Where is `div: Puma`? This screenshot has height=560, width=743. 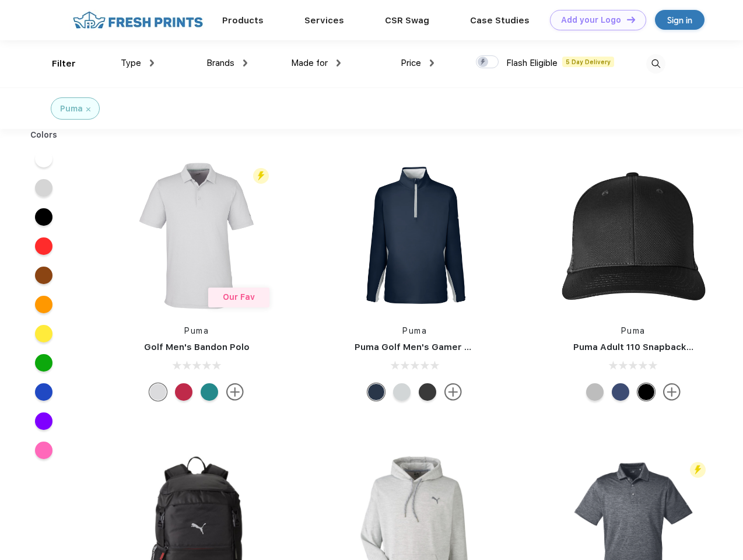
div: Puma is located at coordinates (71, 109).